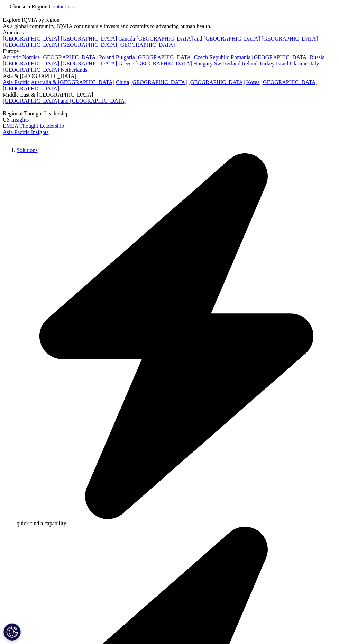 The image size is (339, 644). Describe the element at coordinates (74, 70) in the screenshot. I see `a: Netherlands` at that location.